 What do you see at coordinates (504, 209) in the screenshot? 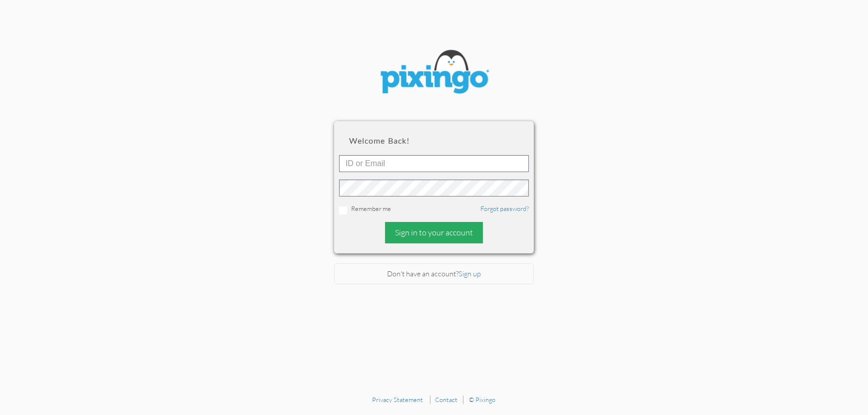
I see `a: Forgot password?` at bounding box center [504, 209].